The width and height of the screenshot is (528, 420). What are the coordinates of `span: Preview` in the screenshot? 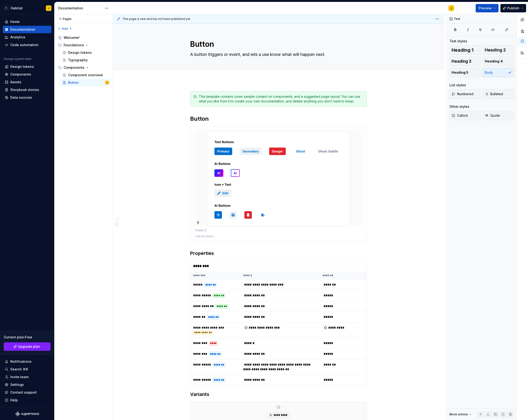 It's located at (486, 8).